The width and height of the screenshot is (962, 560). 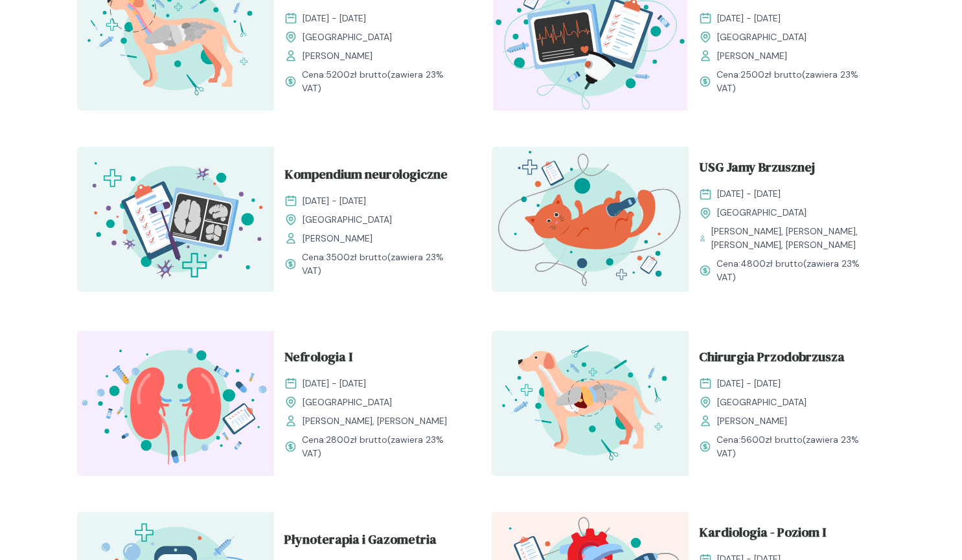 What do you see at coordinates (356, 74) in the screenshot?
I see `span: 5200 zł brutto` at bounding box center [356, 74].